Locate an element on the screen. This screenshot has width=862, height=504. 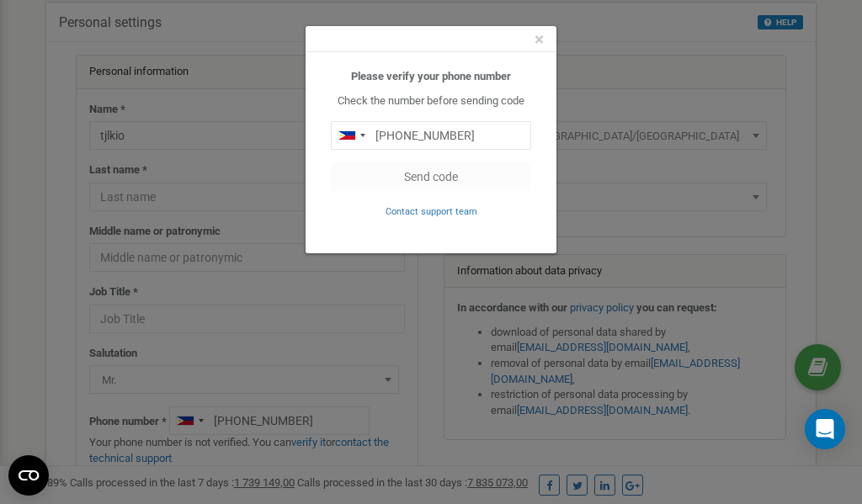
div: Telephone country code is located at coordinates (351, 135).